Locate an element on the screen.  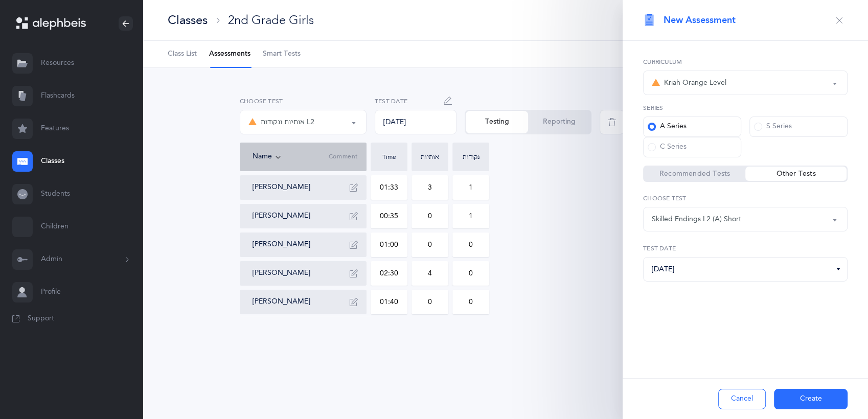
span: Smart Tests is located at coordinates (281, 54).